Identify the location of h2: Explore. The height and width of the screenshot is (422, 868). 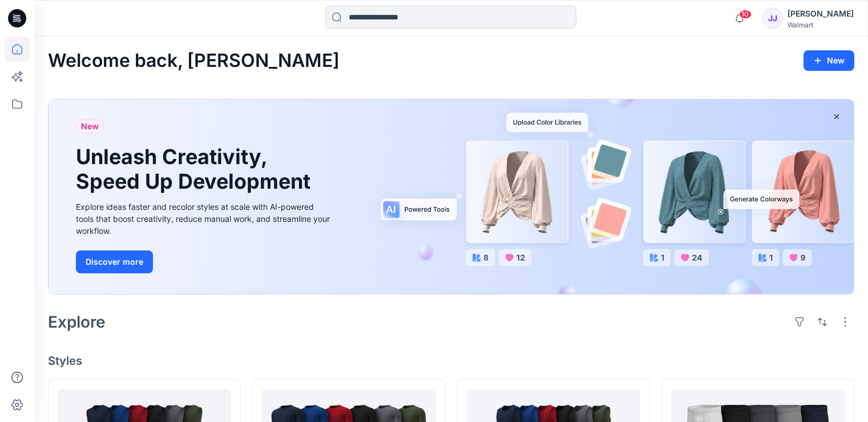
(77, 322).